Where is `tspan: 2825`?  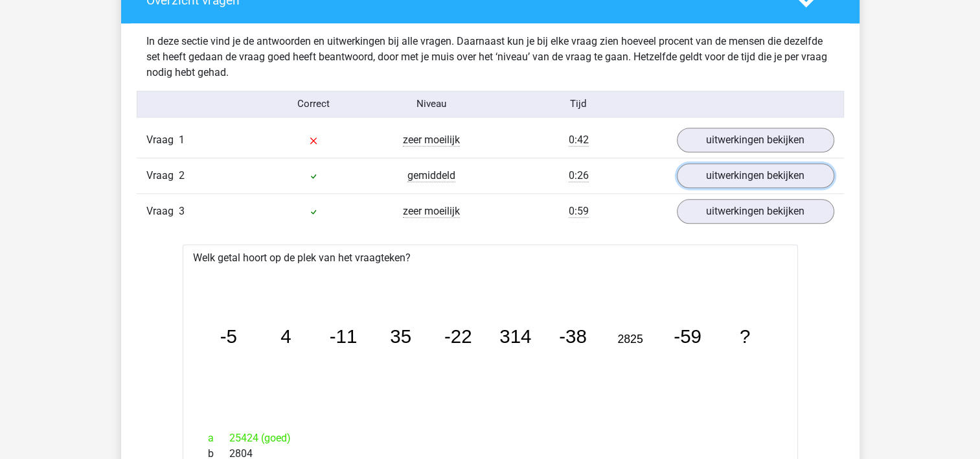 tspan: 2825 is located at coordinates (630, 339).